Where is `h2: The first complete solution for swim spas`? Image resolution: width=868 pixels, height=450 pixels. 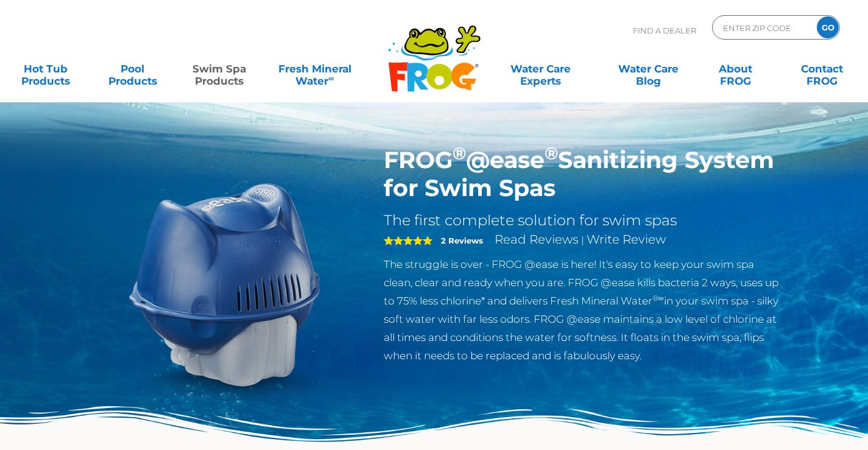
h2: The first complete solution for swim spas is located at coordinates (582, 220).